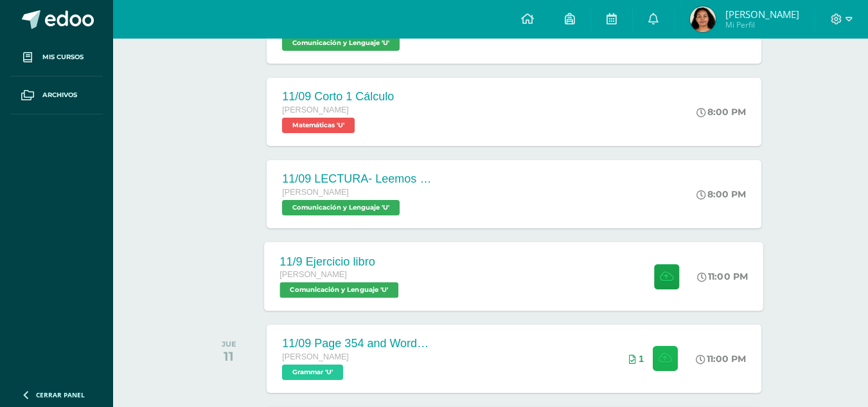 The image size is (868, 407). I want to click on a: Mis cursos, so click(57, 57).